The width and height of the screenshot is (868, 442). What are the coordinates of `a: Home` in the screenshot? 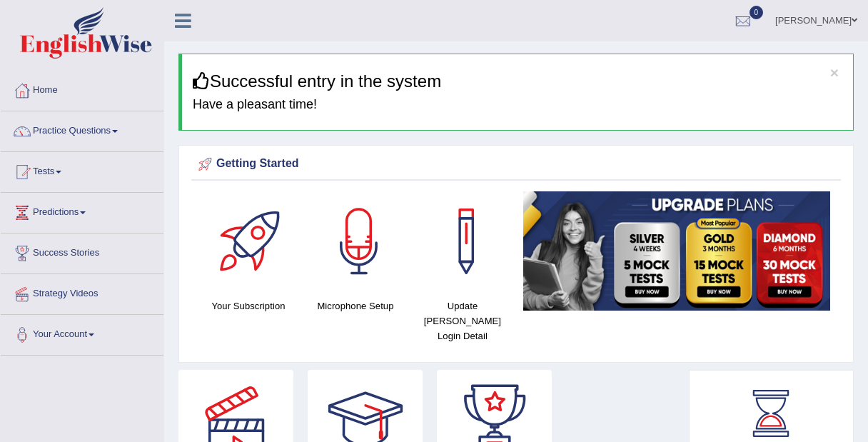 It's located at (82, 89).